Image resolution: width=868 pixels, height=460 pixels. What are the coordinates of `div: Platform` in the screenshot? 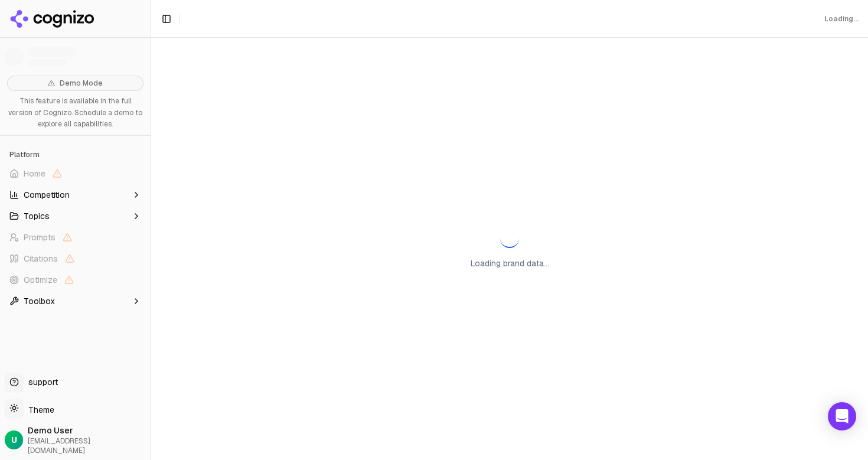 It's located at (75, 155).